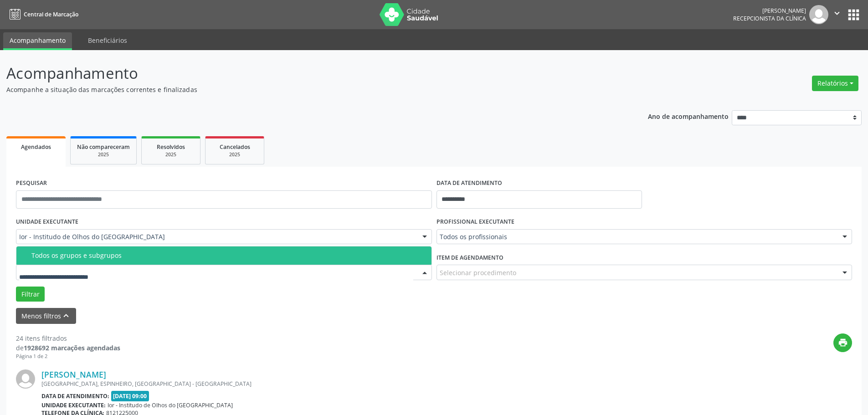  What do you see at coordinates (470, 257) in the screenshot?
I see `label: Item de agendamento` at bounding box center [470, 257].